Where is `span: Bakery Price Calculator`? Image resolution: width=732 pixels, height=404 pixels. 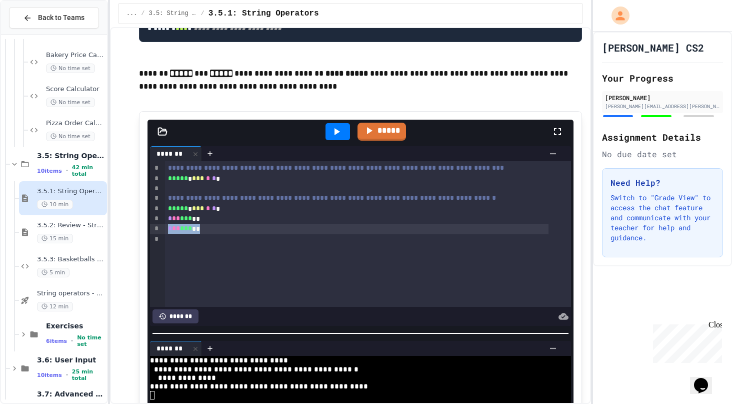
span: Bakery Price Calculator is located at coordinates (76, 55).